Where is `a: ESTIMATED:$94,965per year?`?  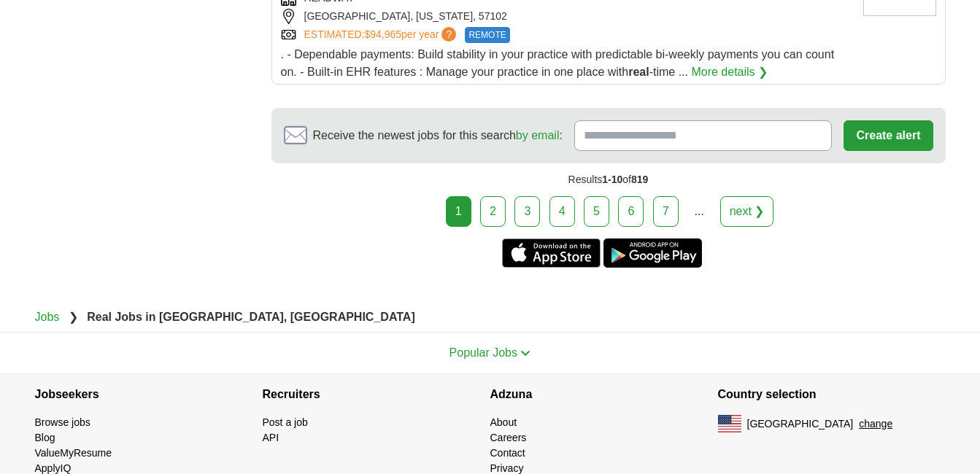 a: ESTIMATED:$94,965per year? is located at coordinates (382, 35).